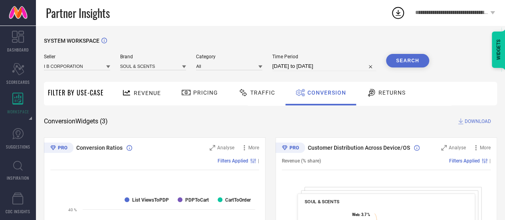 This screenshot has width=505, height=220. What do you see at coordinates (326, 93) in the screenshot?
I see `span: Conversion` at bounding box center [326, 93].